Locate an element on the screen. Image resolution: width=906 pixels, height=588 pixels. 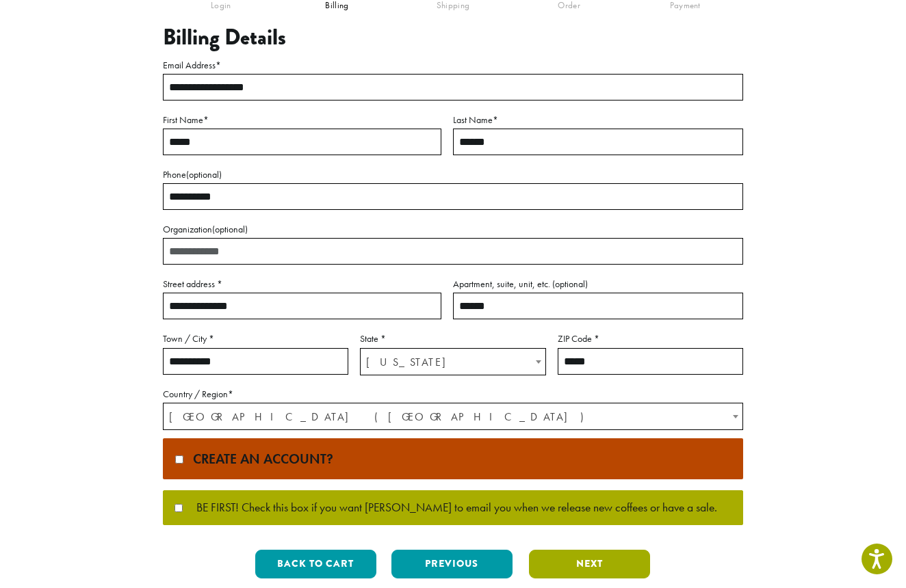
label: Apartment, suite, unit, etc. is located at coordinates (598, 284).